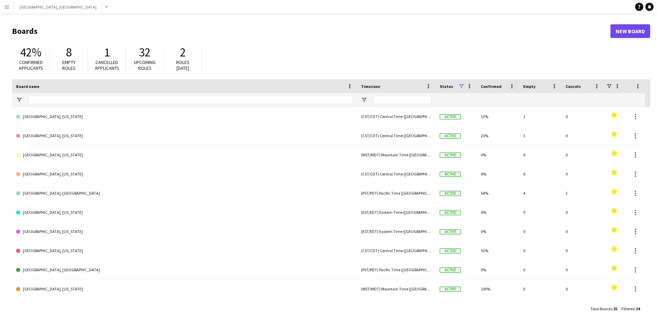 The image size is (657, 326). What do you see at coordinates (311, 31) in the screenshot?
I see `h1: Boards` at bounding box center [311, 31].